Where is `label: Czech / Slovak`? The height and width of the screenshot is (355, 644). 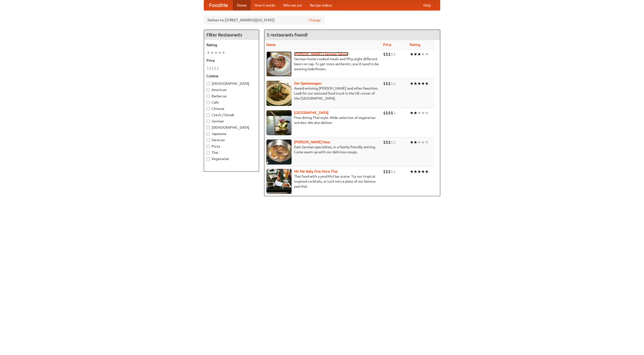 label: Czech / Slovak is located at coordinates (232, 115).